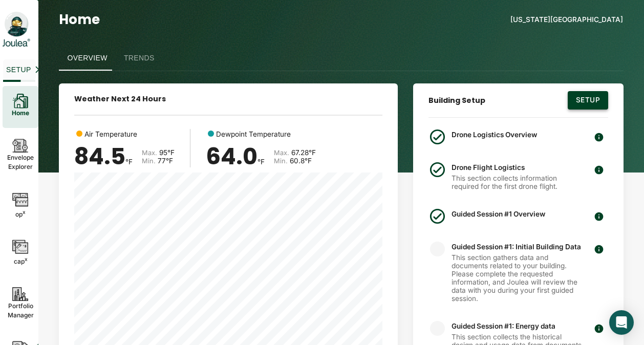 This screenshot has height=345, width=644. I want to click on p: Drone Flight Logistics, so click(517, 168).